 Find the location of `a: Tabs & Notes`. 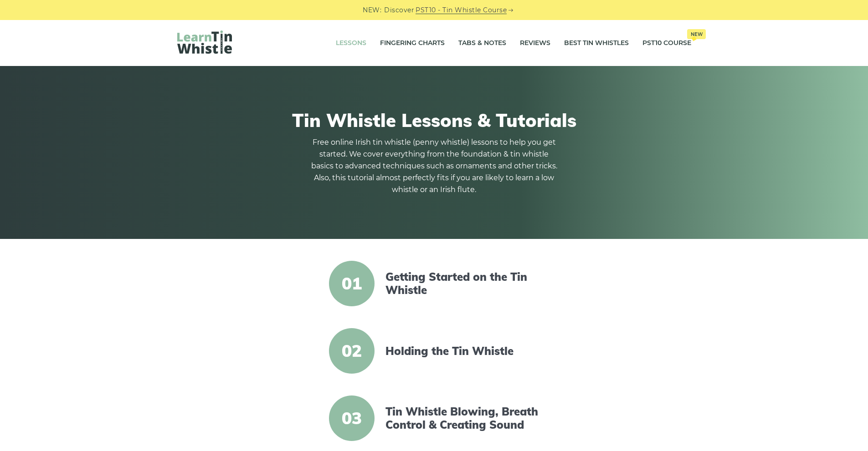

a: Tabs & Notes is located at coordinates (481, 43).